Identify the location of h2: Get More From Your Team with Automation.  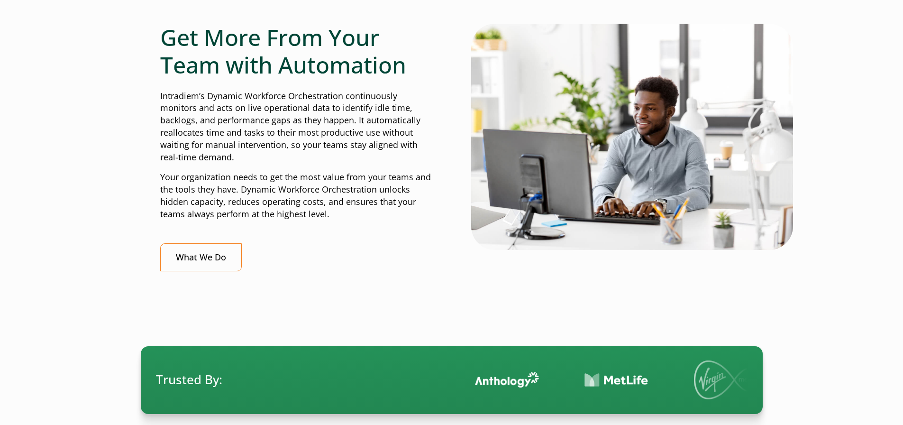
(296, 51).